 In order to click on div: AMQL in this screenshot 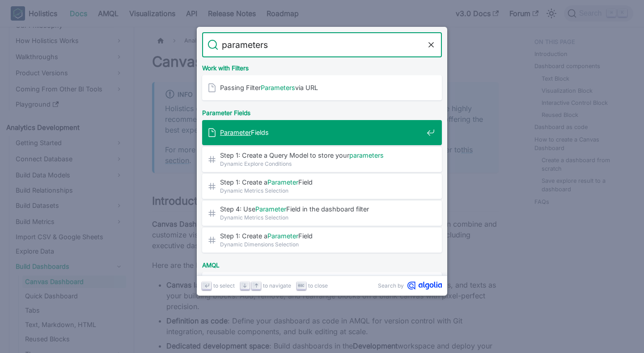, I will do `click(322, 263)`.